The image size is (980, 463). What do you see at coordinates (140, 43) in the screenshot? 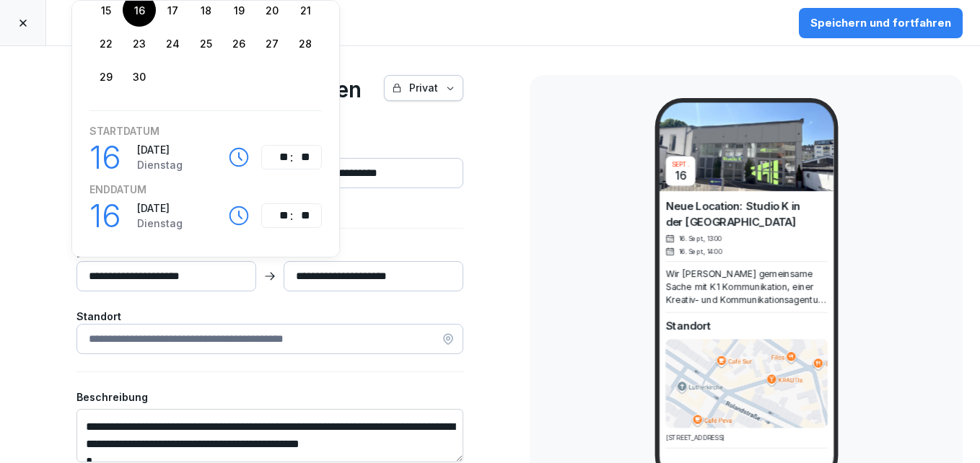
I see `div: Dienstag, 23. September 2025` at bounding box center [140, 43].